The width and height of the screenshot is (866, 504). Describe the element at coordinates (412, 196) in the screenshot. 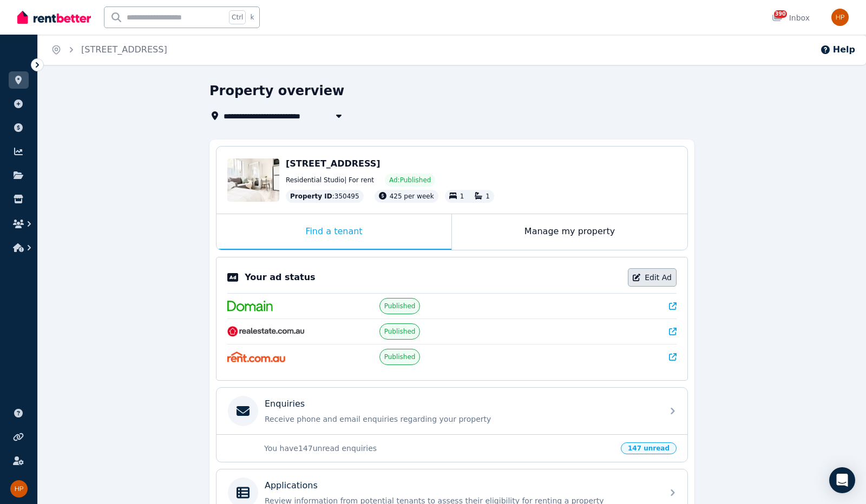

I see `span: 425 per week` at that location.